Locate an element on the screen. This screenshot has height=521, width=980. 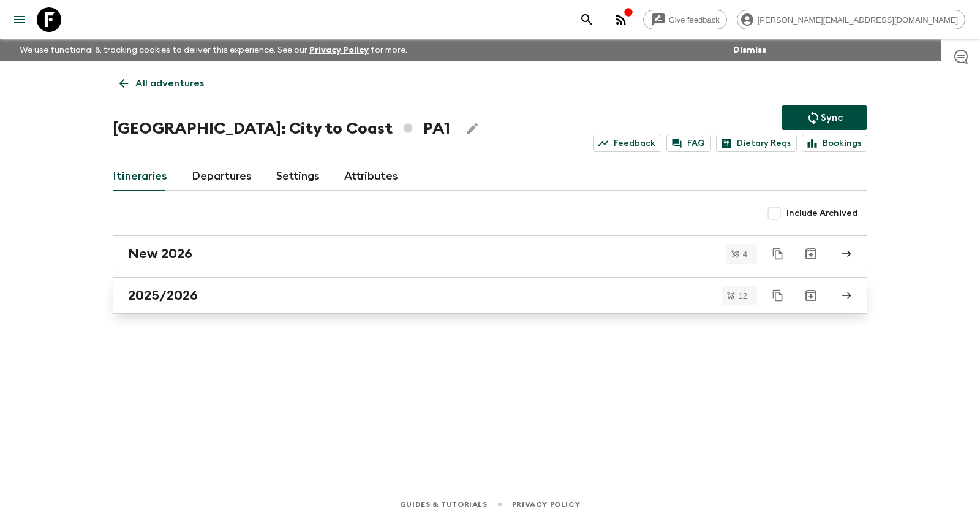
a: Feedback is located at coordinates (627, 144).